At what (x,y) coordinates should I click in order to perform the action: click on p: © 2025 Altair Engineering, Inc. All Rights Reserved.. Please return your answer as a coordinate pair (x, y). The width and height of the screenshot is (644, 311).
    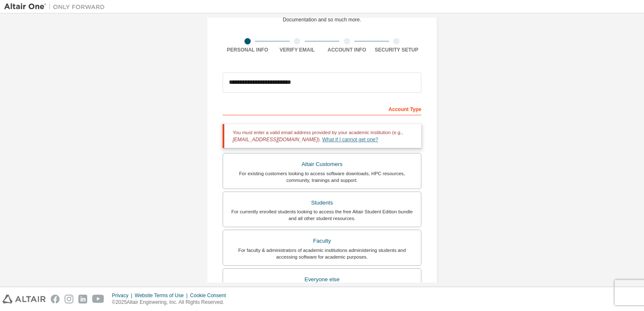
    Looking at the image, I should click on (172, 302).